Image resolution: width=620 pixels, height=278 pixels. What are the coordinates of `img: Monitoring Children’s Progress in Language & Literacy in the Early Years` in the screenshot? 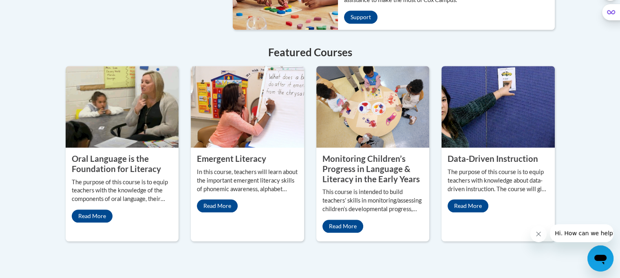 It's located at (373, 107).